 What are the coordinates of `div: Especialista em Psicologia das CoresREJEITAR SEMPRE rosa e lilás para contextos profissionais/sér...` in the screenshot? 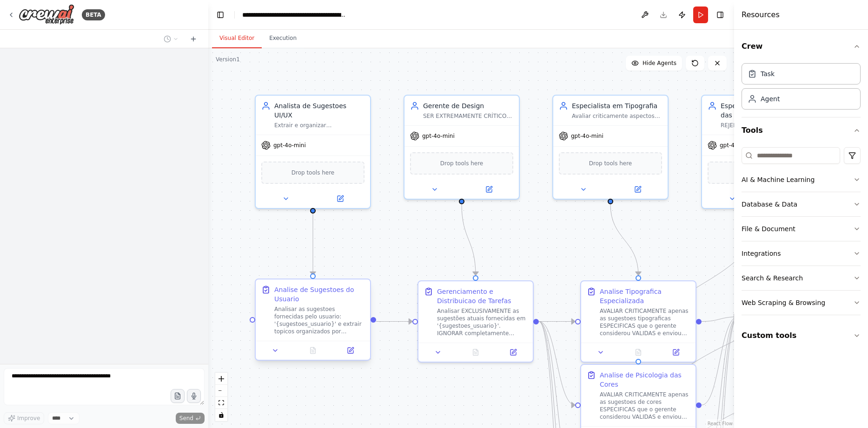 It's located at (760, 152).